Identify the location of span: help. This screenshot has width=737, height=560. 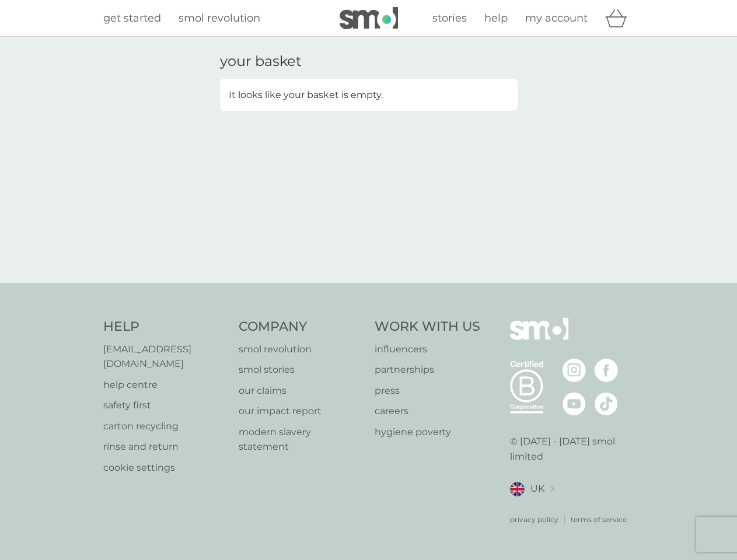
(496, 18).